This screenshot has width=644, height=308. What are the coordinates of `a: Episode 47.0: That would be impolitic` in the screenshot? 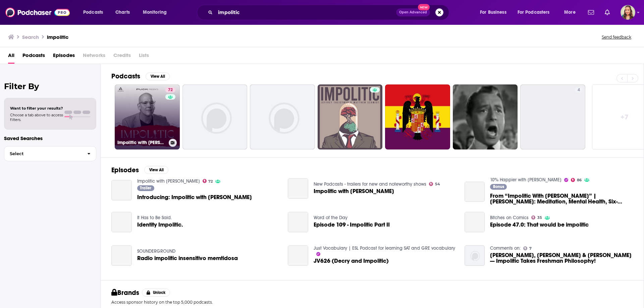 It's located at (475, 222).